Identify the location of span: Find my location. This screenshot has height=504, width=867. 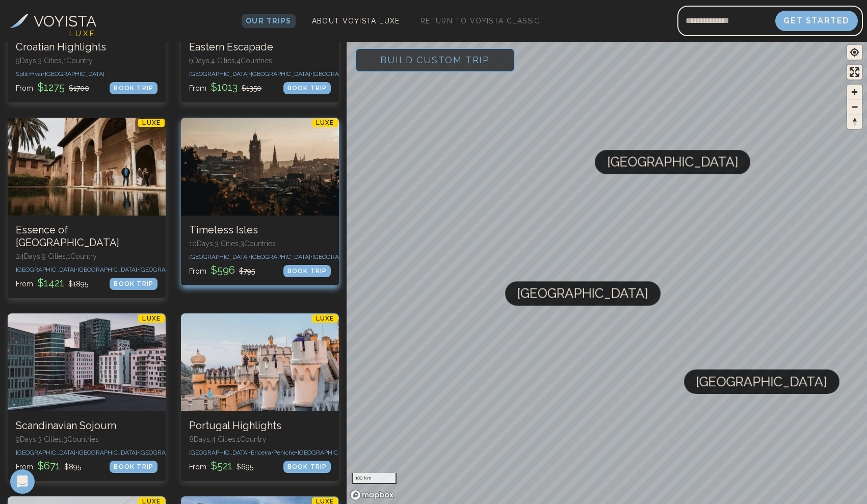
(854, 52).